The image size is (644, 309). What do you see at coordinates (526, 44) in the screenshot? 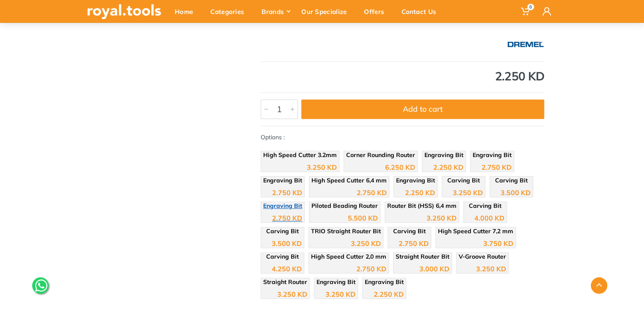
I see `img: Dremel` at bounding box center [526, 44].